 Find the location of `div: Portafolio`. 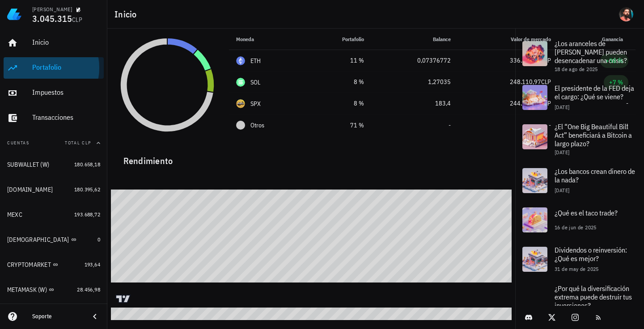

div: Portafolio is located at coordinates (66, 67).